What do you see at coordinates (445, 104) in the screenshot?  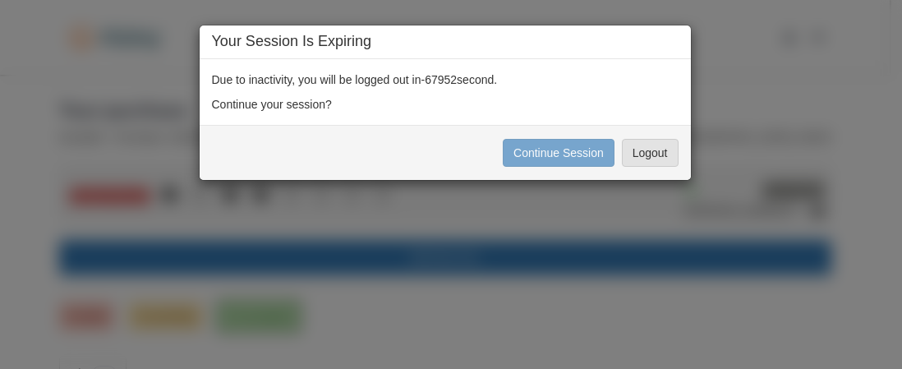 I see `p: Continue your session?` at bounding box center [445, 104].